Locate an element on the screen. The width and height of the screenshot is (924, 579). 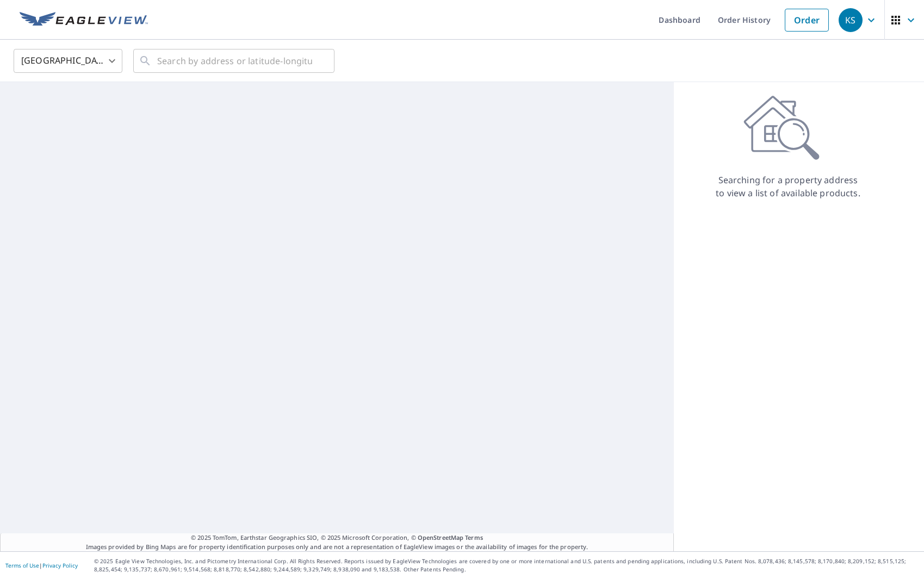
a: OpenStreetMap is located at coordinates (440, 537).